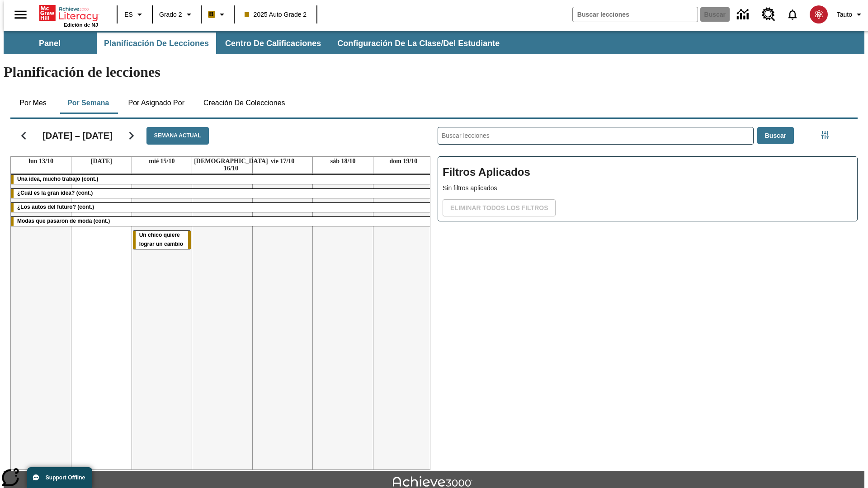 The height and width of the screenshot is (488, 868). I want to click on button: Support Offline, so click(59, 478).